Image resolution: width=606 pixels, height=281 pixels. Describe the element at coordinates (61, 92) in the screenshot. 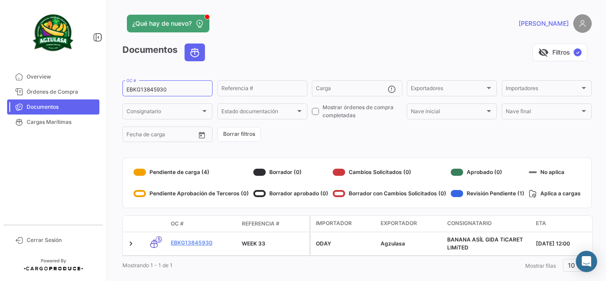

I see `span: Órdenes de Compra` at that location.